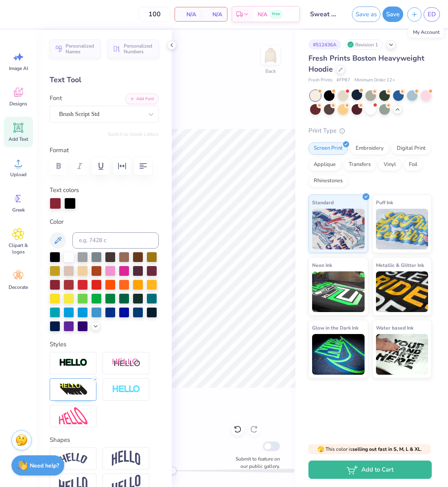 This screenshot has width=448, height=487. Describe the element at coordinates (328, 181) in the screenshot. I see `div: Rhinestones` at that location.